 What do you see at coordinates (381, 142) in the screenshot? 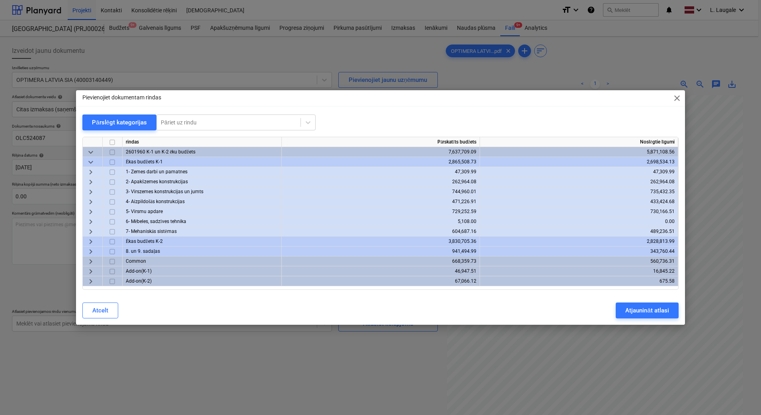
I see `div: Pārskatīts budžets` at bounding box center [381, 142].